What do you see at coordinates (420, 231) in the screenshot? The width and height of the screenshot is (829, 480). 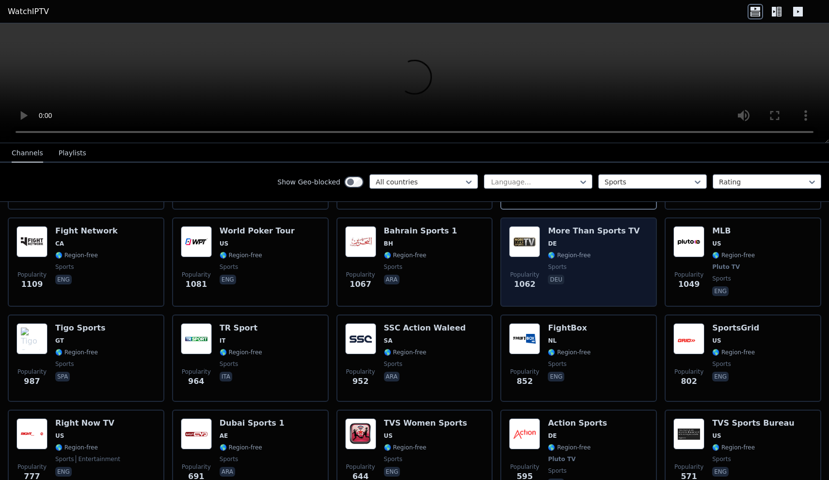 I see `h6: Bahrain Sports 1` at bounding box center [420, 231].